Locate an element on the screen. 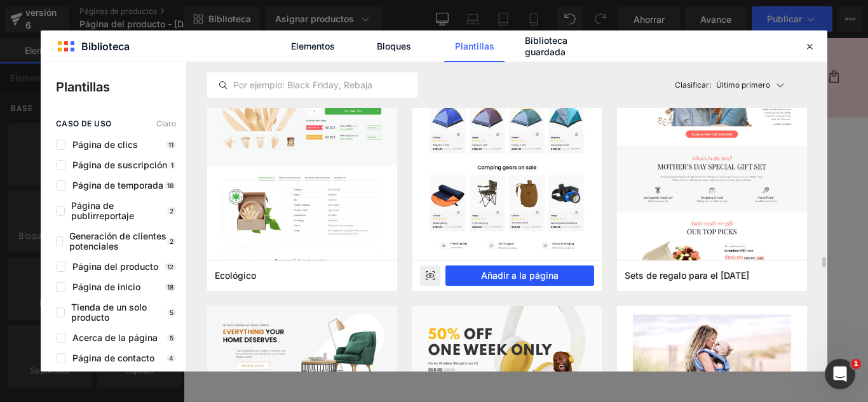  font: Catálogo is located at coordinates (92, 42).